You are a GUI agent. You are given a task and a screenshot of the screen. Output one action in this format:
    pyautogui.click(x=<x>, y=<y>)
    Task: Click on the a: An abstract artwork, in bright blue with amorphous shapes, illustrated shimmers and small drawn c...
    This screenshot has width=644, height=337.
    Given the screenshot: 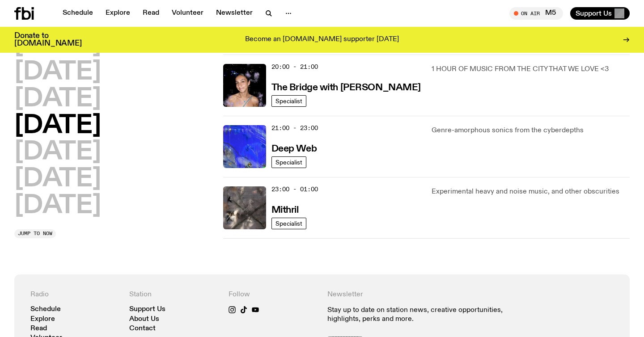 What is the action you would take?
    pyautogui.click(x=245, y=146)
    